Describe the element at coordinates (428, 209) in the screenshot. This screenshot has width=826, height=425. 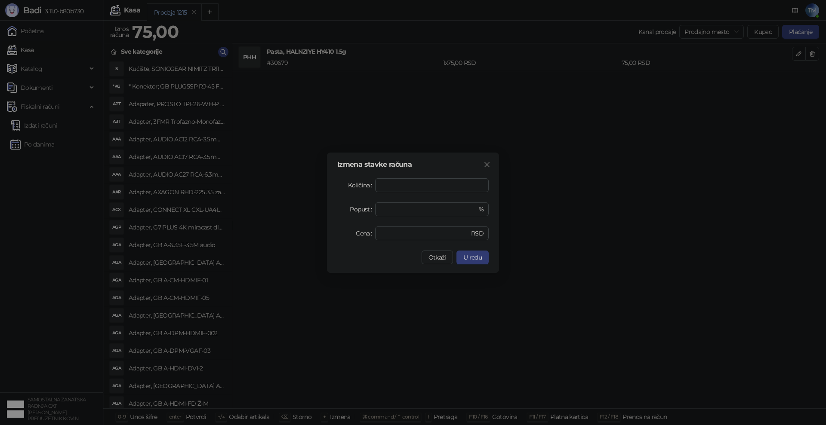
I see `input: Popust` at that location.